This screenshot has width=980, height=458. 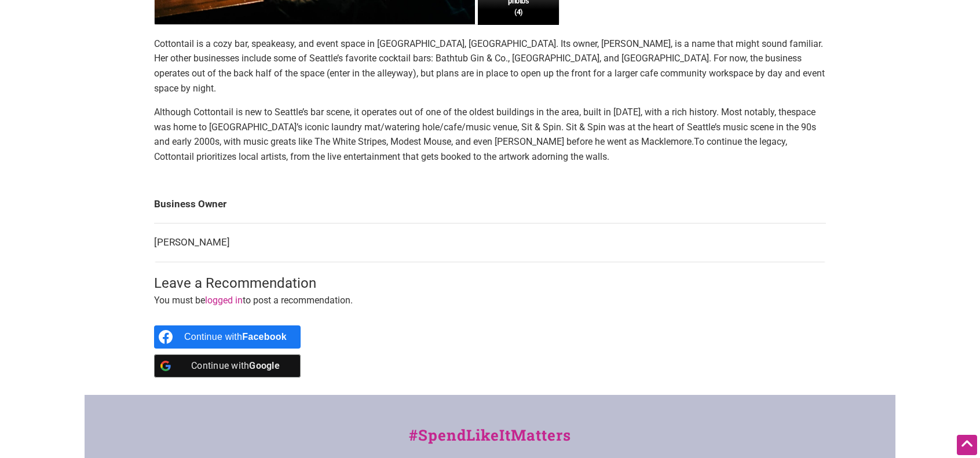 What do you see at coordinates (490, 204) in the screenshot?
I see `td: Business Owner` at bounding box center [490, 204].